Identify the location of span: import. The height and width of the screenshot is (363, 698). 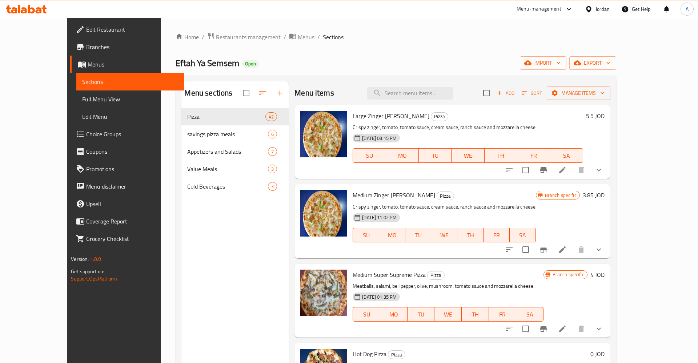
(543, 63).